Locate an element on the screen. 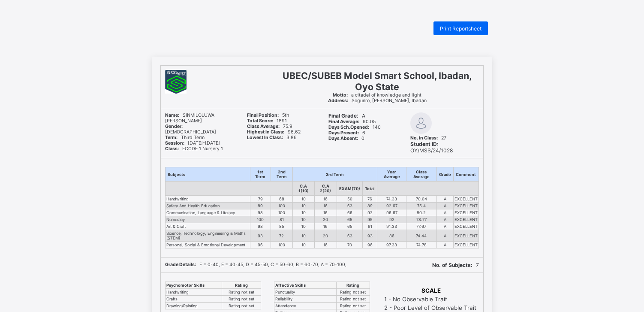 This screenshot has height=312, width=644. td: Attendance is located at coordinates (305, 306).